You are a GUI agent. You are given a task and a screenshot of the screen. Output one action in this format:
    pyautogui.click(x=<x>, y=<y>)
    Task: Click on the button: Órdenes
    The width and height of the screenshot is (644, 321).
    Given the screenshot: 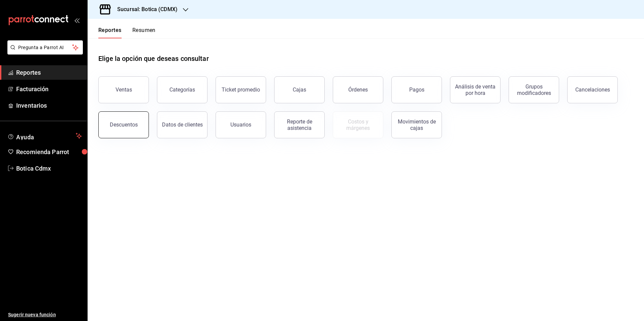 What is the action you would take?
    pyautogui.click(x=358, y=90)
    